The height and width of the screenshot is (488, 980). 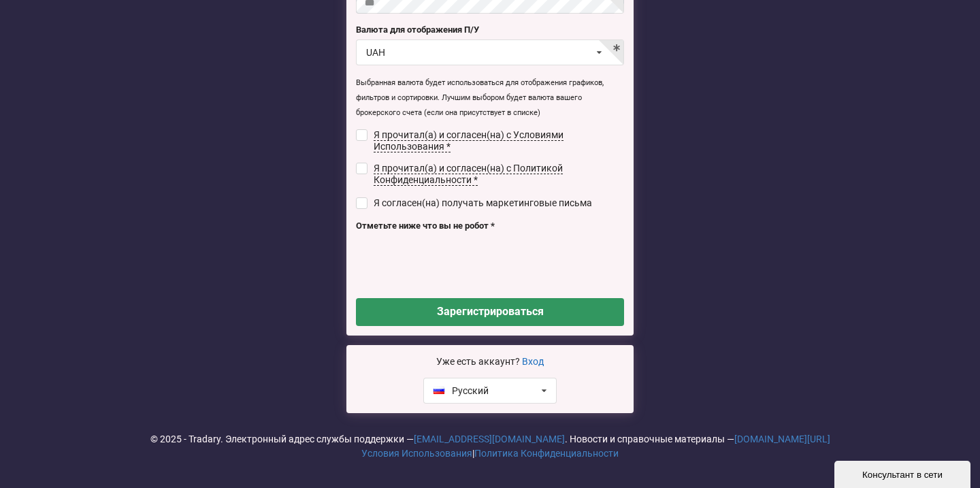 What do you see at coordinates (490, 446) in the screenshot?
I see `div: © 2025 - Tradary. Электронный адрес службы поддержки — . Новости и справочные материалы — |` at bounding box center [490, 446].